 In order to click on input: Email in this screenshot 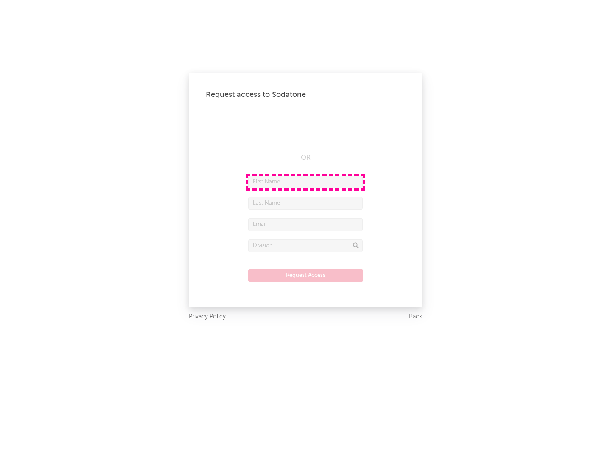, I will do `click(305, 224)`.